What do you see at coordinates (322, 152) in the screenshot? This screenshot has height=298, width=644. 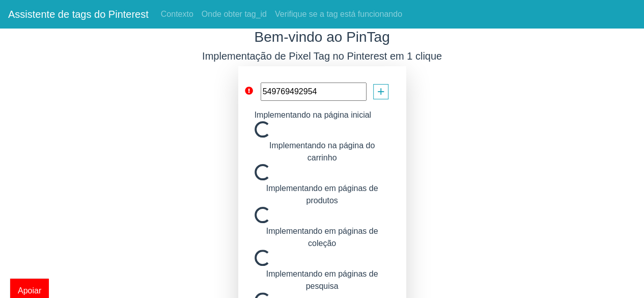 I see `font: Implementando na página do carrinho` at bounding box center [322, 152].